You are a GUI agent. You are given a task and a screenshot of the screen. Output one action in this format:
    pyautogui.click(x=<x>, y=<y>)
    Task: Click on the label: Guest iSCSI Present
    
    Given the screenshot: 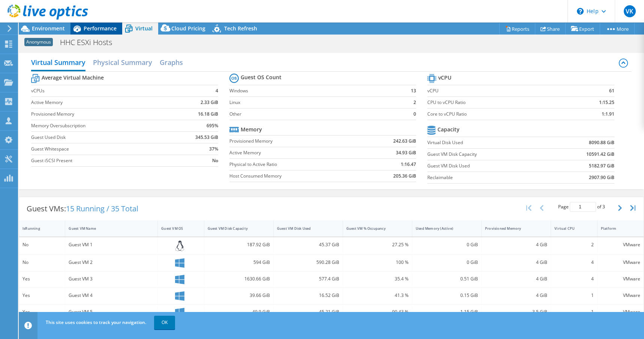 What is the action you would take?
    pyautogui.click(x=102, y=161)
    